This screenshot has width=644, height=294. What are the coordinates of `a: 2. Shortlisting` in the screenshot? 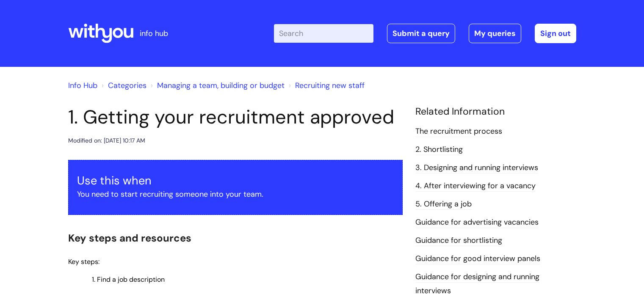 It's located at (439, 150).